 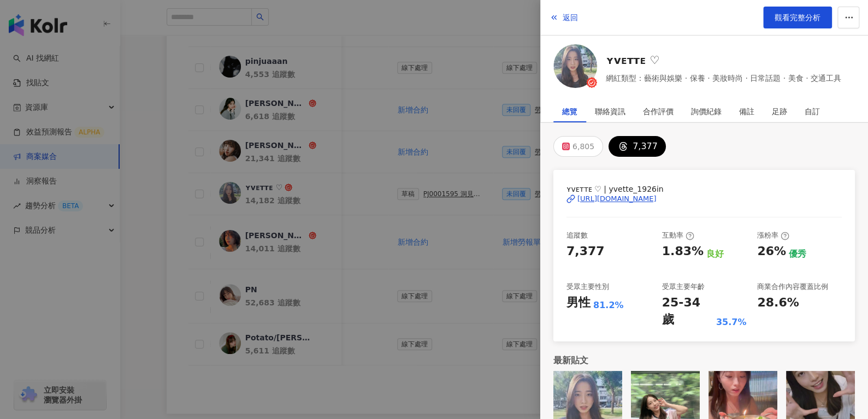 I want to click on div: 81.2%, so click(x=608, y=306).